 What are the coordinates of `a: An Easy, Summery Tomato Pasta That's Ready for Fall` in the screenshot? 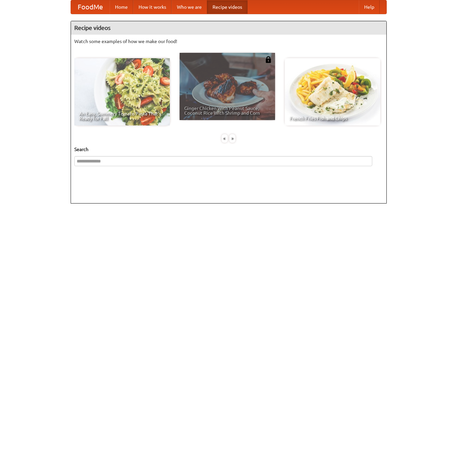 It's located at (122, 92).